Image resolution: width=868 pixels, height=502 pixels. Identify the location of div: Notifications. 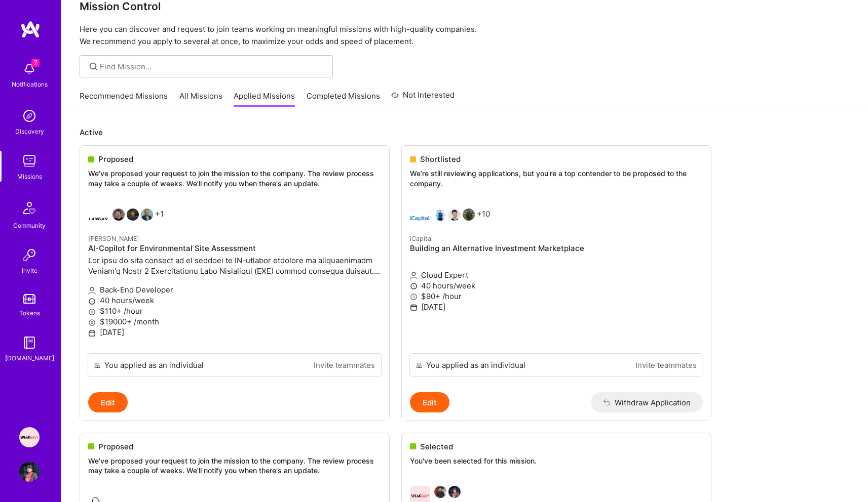
(29, 84).